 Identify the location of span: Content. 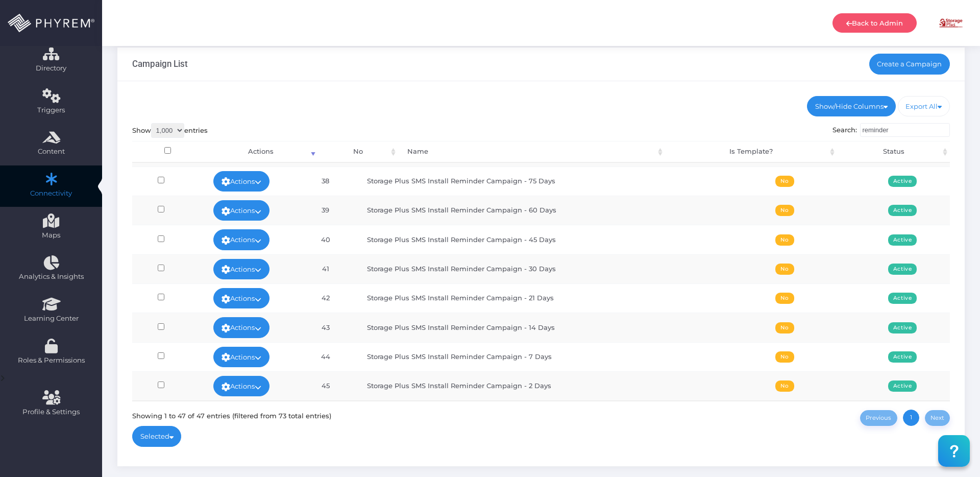
(51, 152).